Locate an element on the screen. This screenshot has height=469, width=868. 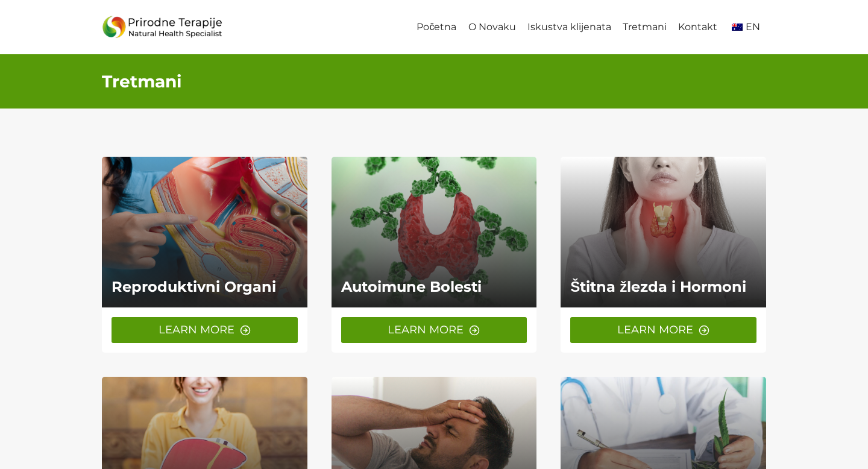
nav: Primary Navigation is located at coordinates (588, 27).